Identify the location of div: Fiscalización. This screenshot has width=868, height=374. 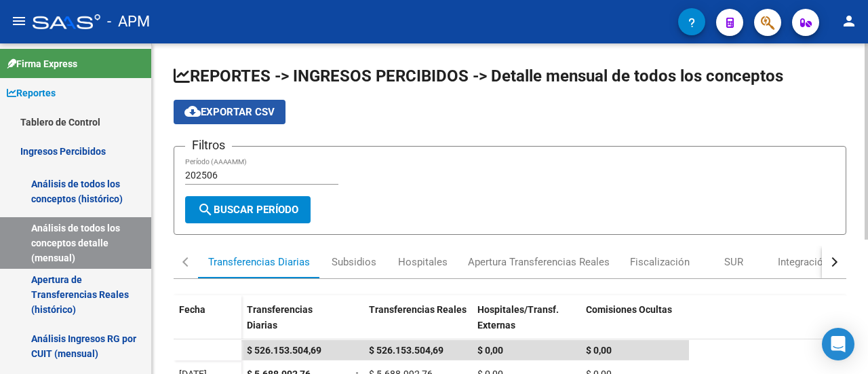
(659, 262).